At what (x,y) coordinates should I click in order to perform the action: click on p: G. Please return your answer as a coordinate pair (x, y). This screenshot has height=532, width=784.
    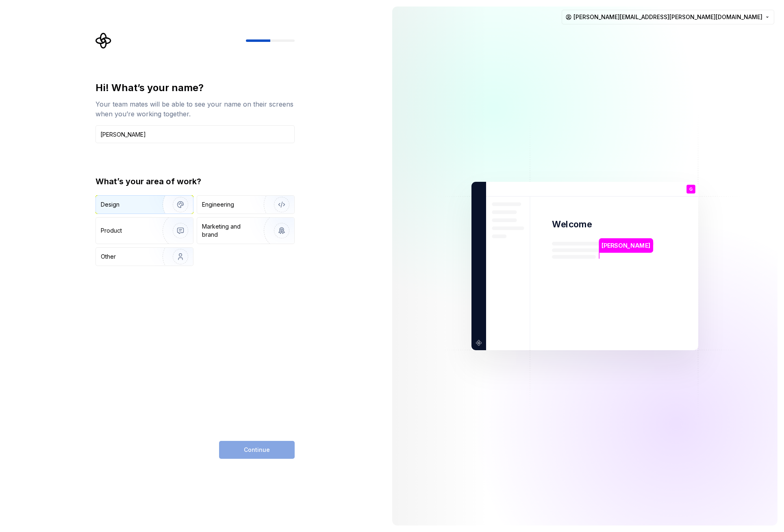
    Looking at the image, I should click on (691, 189).